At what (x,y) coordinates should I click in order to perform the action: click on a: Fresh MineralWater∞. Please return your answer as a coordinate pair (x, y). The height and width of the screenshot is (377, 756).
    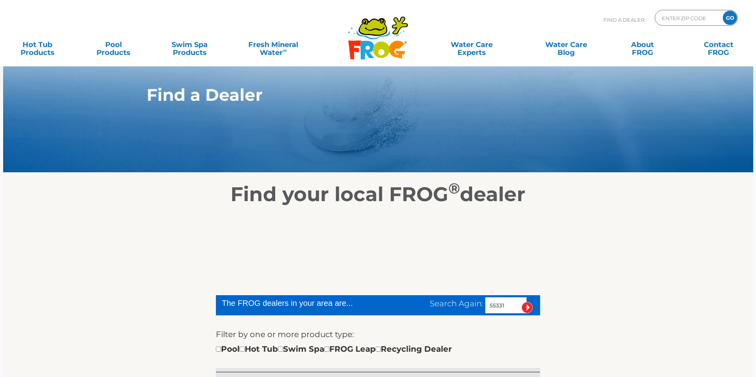
    Looking at the image, I should click on (273, 45).